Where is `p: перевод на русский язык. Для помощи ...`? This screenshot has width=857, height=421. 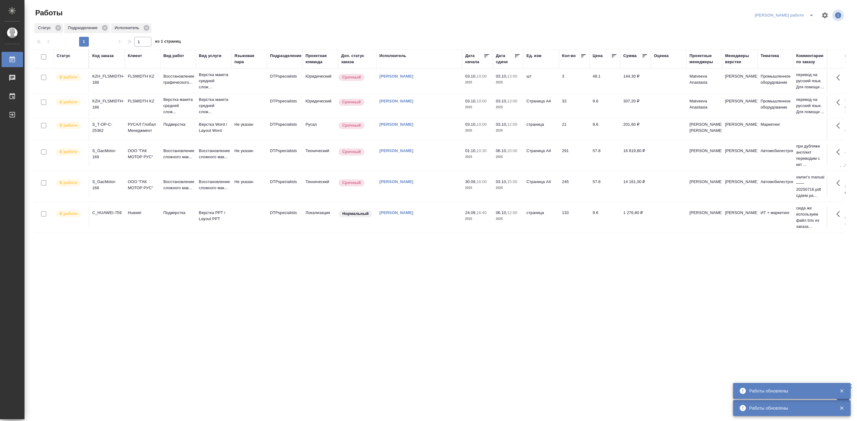
p: перевод на русский язык. Для помощи ... is located at coordinates (811, 81).